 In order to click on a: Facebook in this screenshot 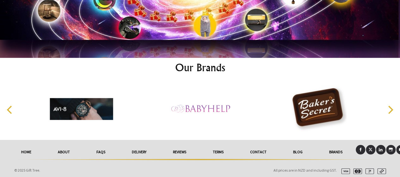, I will do `click(360, 149)`.